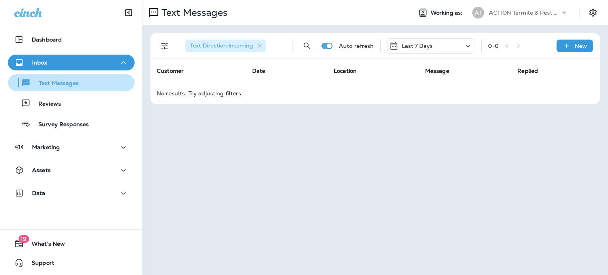  What do you see at coordinates (437, 71) in the screenshot?
I see `span: Message` at bounding box center [437, 71].